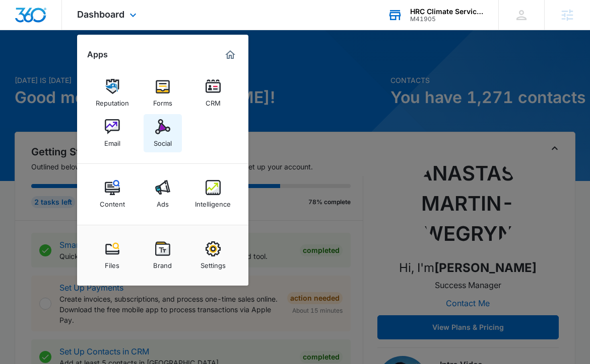 The width and height of the screenshot is (590, 364). What do you see at coordinates (213, 194) in the screenshot?
I see `a: Intelligence` at bounding box center [213, 194].